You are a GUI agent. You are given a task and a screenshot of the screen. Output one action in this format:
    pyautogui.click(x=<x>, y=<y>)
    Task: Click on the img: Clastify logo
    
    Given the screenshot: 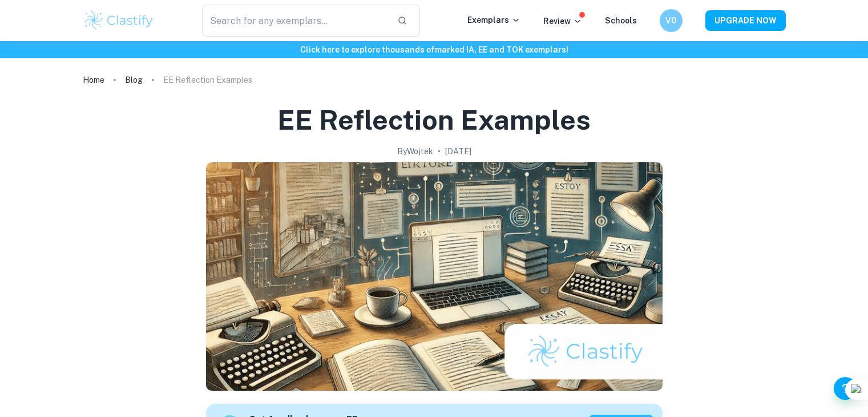 What is the action you would take?
    pyautogui.click(x=119, y=21)
    